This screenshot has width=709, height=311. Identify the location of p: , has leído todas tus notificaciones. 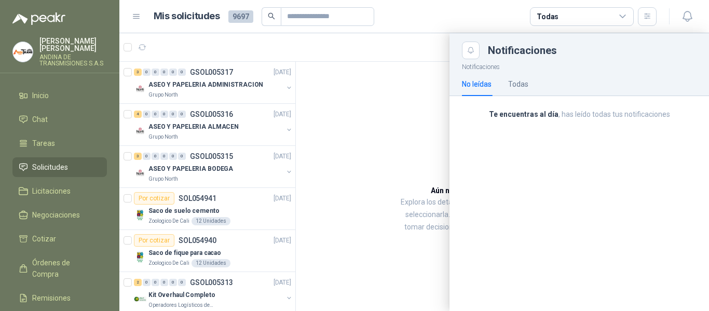
(579, 114).